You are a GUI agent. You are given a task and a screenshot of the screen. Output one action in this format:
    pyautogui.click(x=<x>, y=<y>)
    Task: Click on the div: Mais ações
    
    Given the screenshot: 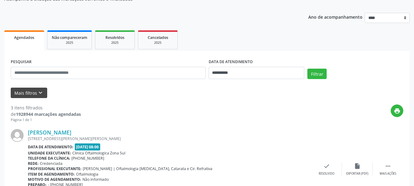 What is the action you would take?
    pyautogui.click(x=388, y=174)
    